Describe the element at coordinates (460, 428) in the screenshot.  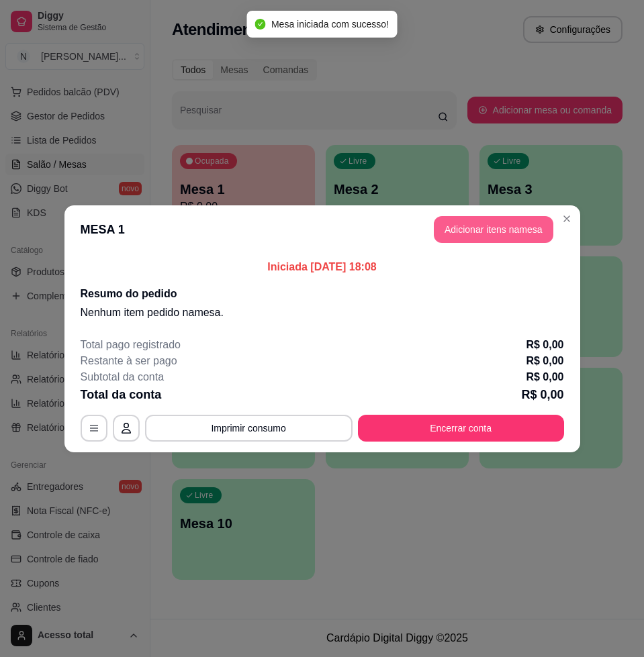
I see `button: Encerrar conta` at that location.